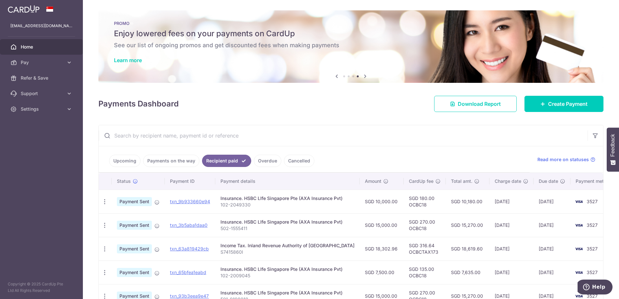 This screenshot has width=619, height=299. Describe the element at coordinates (468, 225) in the screenshot. I see `td: SGD 15,270.00` at that location.